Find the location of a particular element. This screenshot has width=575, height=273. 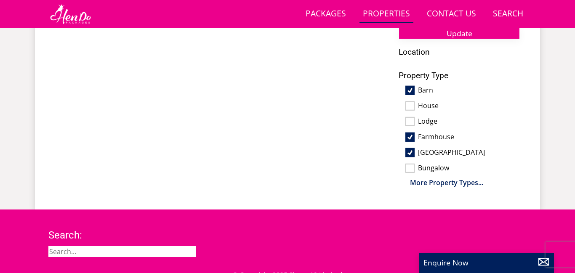

h3: Property Type is located at coordinates (459, 75).